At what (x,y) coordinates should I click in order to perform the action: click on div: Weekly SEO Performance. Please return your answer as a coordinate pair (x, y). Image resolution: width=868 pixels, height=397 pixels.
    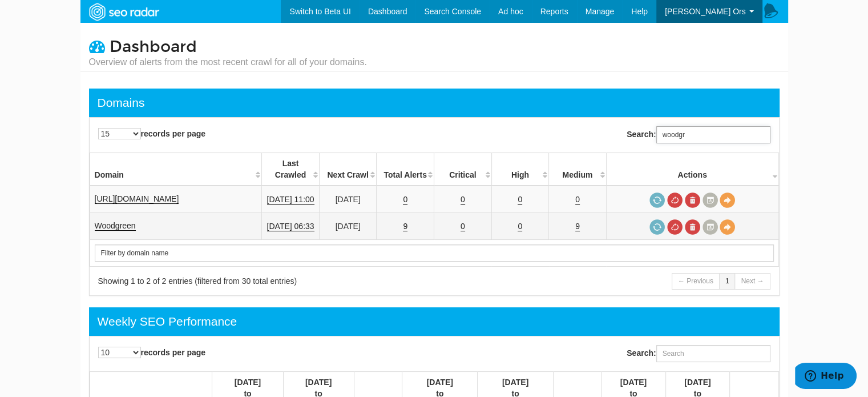
    Looking at the image, I should click on (167, 322).